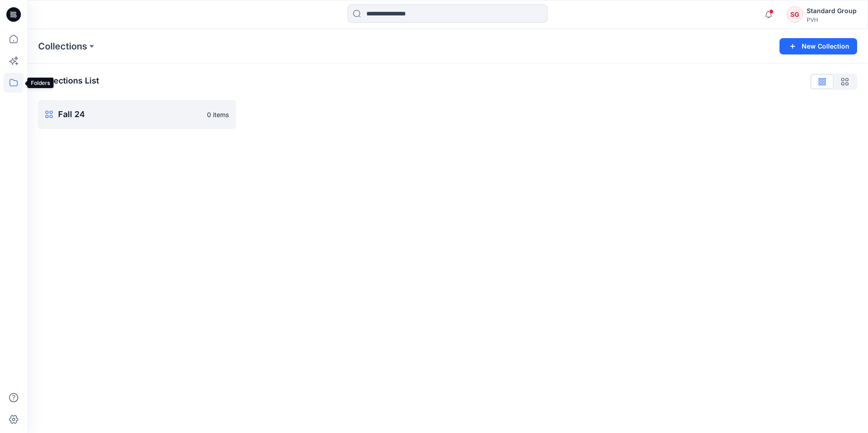 The height and width of the screenshot is (433, 868). What do you see at coordinates (69, 82) in the screenshot?
I see `p: Collections List` at bounding box center [69, 82].